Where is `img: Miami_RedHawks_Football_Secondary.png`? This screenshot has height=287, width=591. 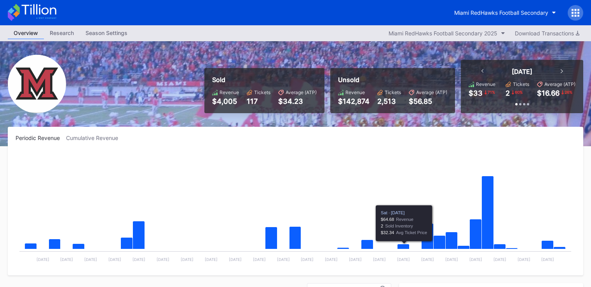 img: Miami_RedHawks_Football_Secondary.png is located at coordinates (37, 84).